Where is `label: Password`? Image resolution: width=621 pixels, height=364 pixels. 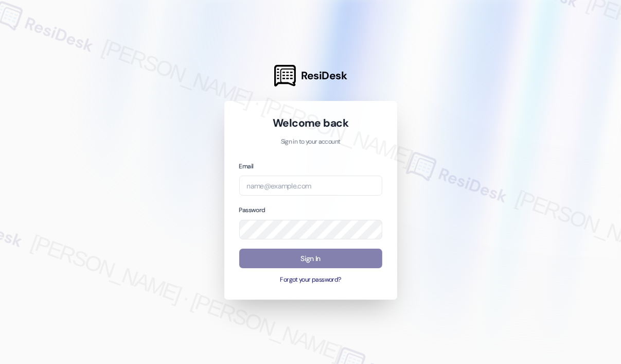
label: Password is located at coordinates (252, 210).